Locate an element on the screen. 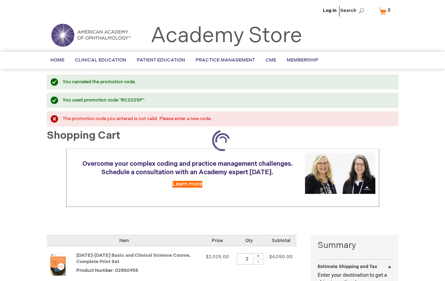 This screenshot has height=281, width=445. span: Overcome your complex coding and practice management challenges. Schedule a consultation with an ... is located at coordinates (187, 168).